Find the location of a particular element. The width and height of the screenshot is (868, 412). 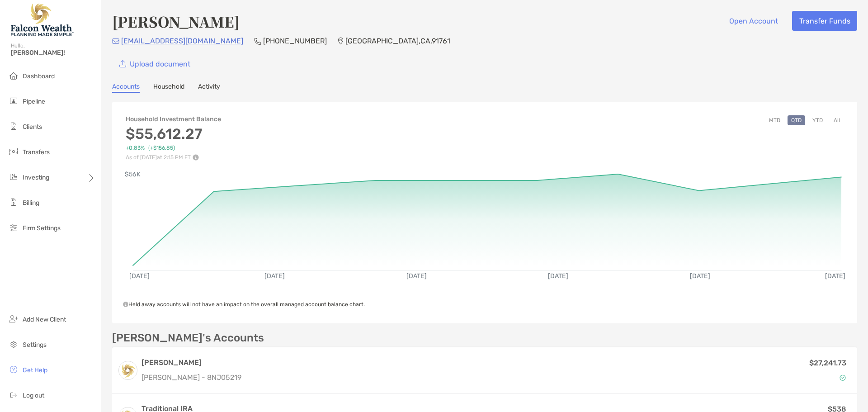

img: get-help icon is located at coordinates (14, 369).